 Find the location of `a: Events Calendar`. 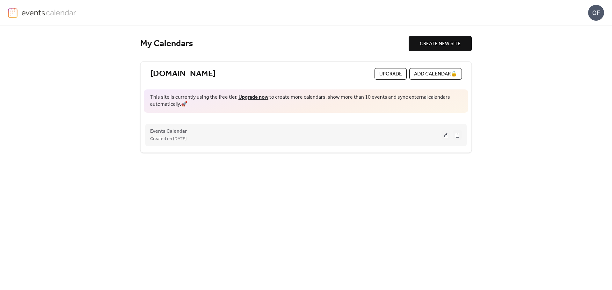

a: Events Calendar is located at coordinates (168, 131).